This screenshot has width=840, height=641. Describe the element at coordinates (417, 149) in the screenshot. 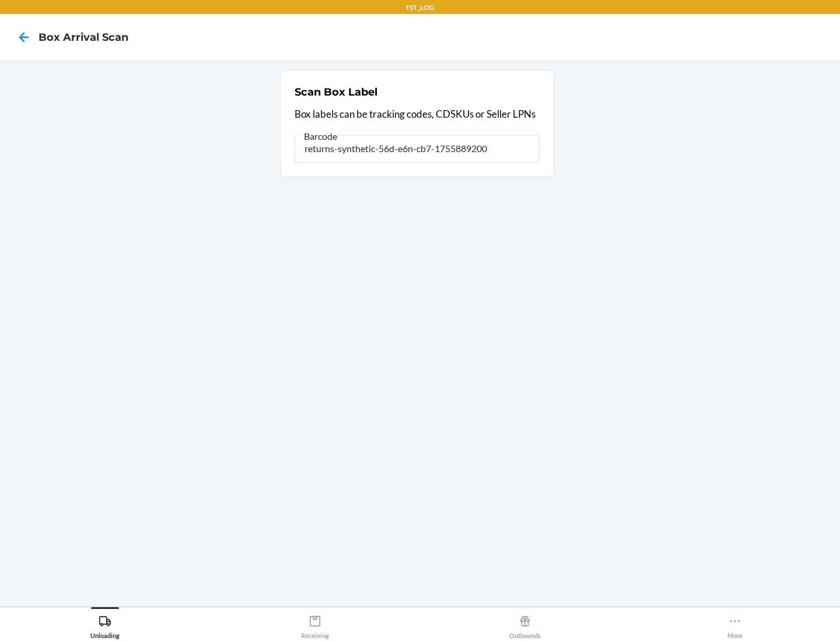

I see `input: Barcode` at that location.